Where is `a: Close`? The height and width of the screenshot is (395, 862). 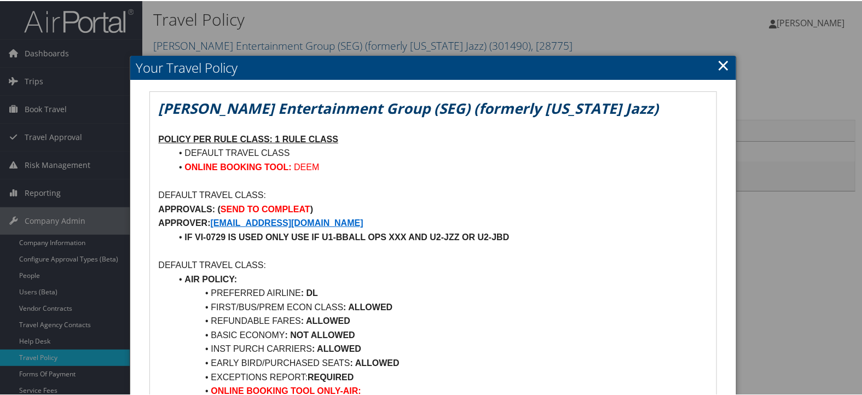 a: Close is located at coordinates (724, 64).